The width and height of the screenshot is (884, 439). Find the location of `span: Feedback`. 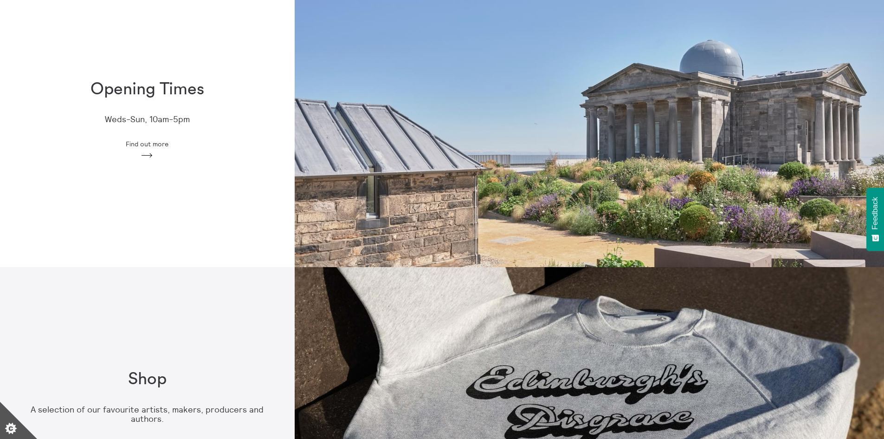

span: Feedback is located at coordinates (875, 213).